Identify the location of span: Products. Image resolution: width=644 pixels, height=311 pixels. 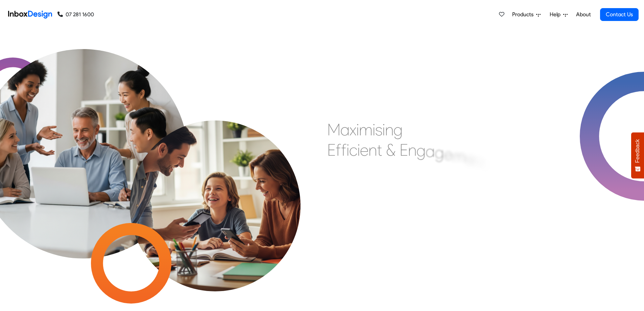
(524, 14).